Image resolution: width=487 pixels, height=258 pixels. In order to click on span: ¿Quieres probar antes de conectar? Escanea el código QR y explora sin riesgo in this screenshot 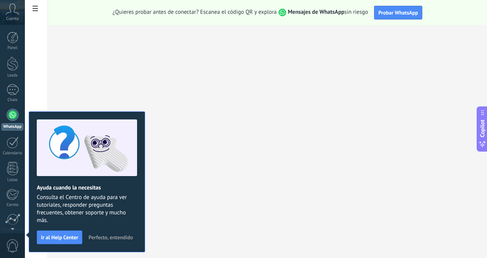, I will do `click(240, 12)`.